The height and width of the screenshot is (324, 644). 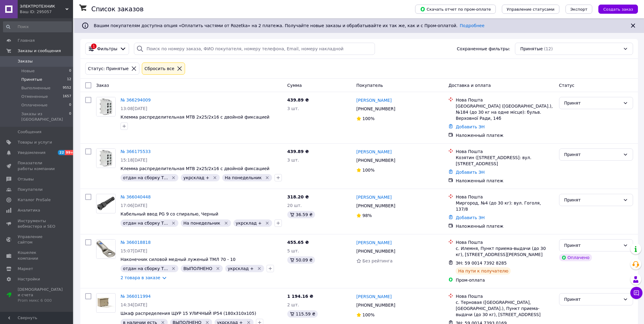 What do you see at coordinates (188, 313) in the screenshot?
I see `span: Шкаф распределения ЩУР 15 УЛИЧНЫЙ IP54 (180х310х105)` at bounding box center [188, 313].